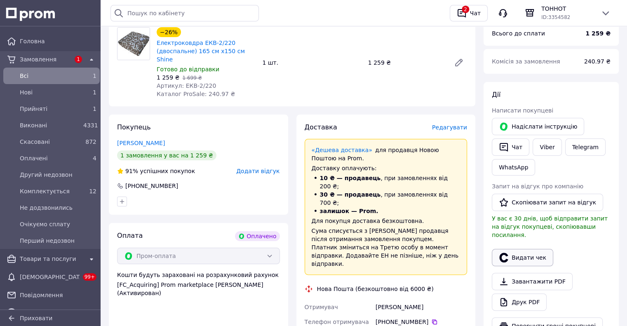 This screenshot has width=627, height=326. I want to click on li: , при замовленнях від 700 ₴;, so click(386, 199).